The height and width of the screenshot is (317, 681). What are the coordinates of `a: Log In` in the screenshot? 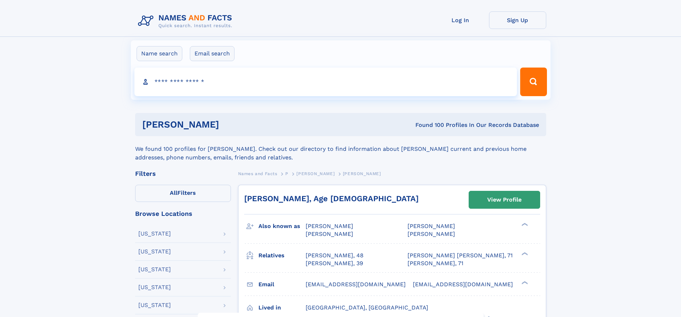 It's located at (460, 20).